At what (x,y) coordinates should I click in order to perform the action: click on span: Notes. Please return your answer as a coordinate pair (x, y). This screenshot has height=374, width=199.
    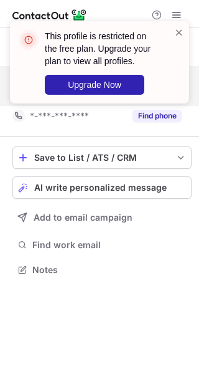
    Looking at the image, I should click on (110, 270).